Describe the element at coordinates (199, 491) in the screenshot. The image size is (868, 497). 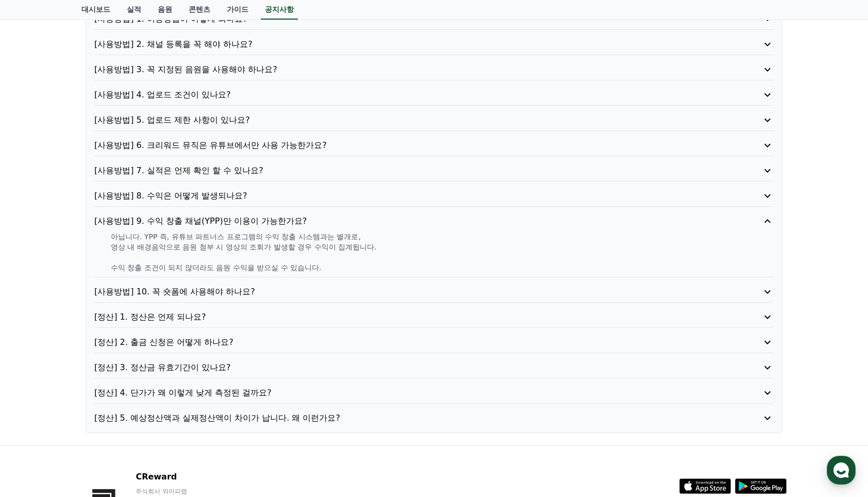
I see `p: 주식회사 와이피랩` at that location.